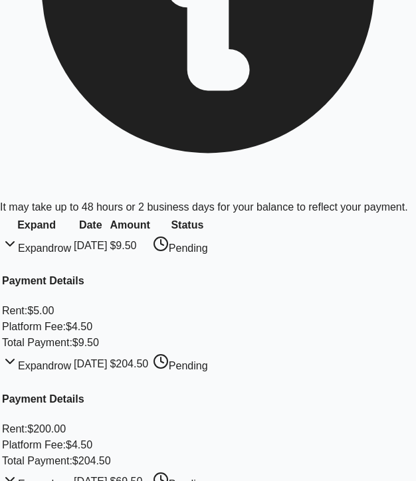  Describe the element at coordinates (41, 310) in the screenshot. I see `span: $5.00` at that location.